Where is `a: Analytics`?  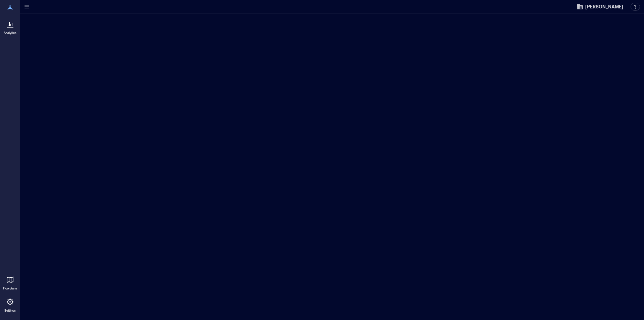
a: Analytics is located at coordinates (10, 26).